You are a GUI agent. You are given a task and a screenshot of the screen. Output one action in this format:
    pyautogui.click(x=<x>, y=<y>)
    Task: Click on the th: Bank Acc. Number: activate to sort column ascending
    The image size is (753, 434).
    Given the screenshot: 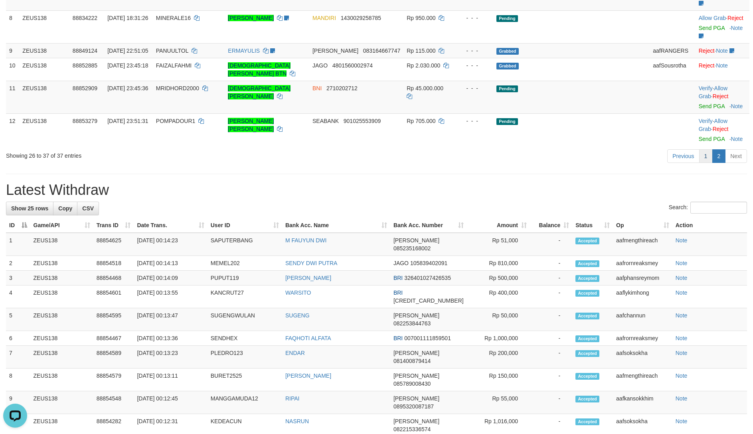 What is the action you would take?
    pyautogui.click(x=429, y=225)
    